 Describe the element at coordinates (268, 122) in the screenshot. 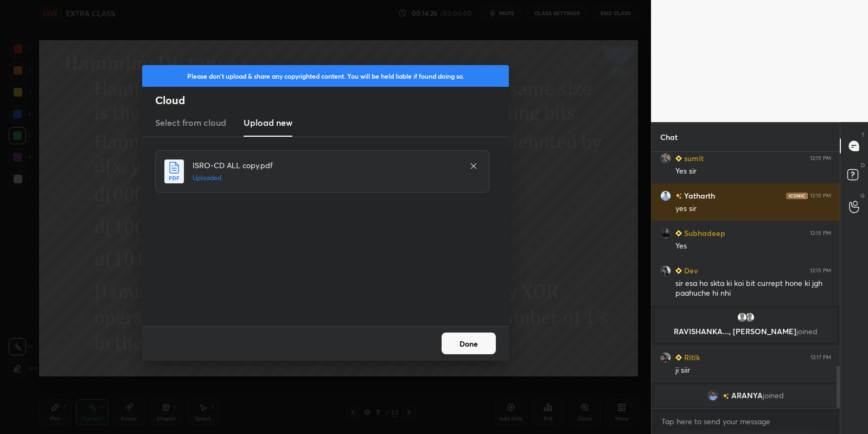

I see `h3: Upload new` at that location.